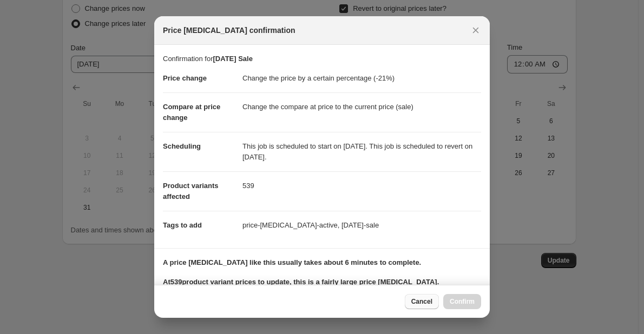 The width and height of the screenshot is (644, 334). I want to click on button: Cancel, so click(422, 302).